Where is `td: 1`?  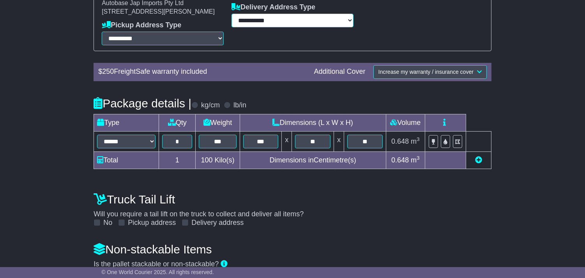
td: 1 is located at coordinates (177, 160).